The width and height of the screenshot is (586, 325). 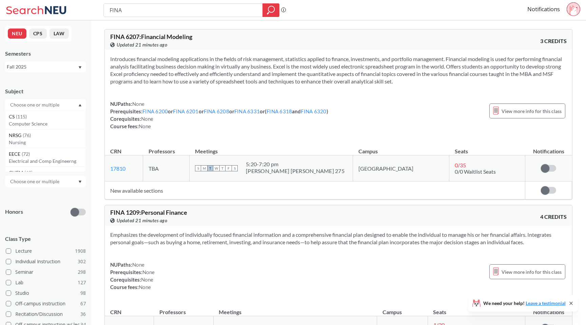 What do you see at coordinates (42, 67) in the screenshot?
I see `div: Fall 2025` at bounding box center [42, 67].